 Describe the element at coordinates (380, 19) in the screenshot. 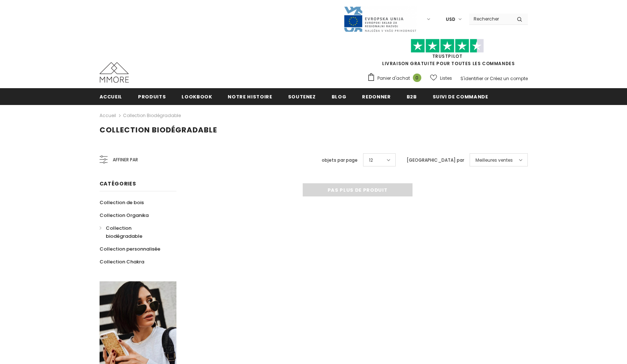

I see `img: Javni Razpis` at that location.